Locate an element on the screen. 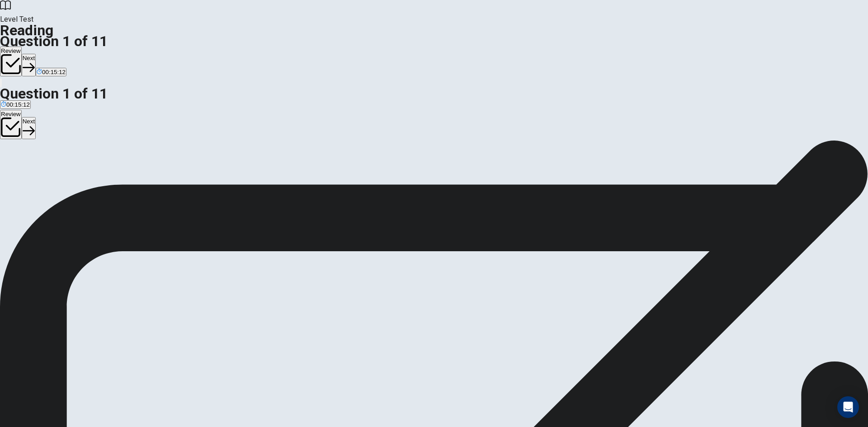 The image size is (868, 427). button: 00:15:12 is located at coordinates (51, 72).